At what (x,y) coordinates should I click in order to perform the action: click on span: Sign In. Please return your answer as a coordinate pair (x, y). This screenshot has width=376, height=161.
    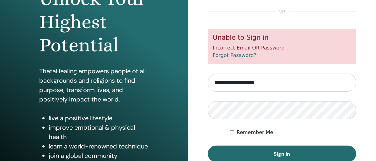
    Looking at the image, I should click on (282, 154).